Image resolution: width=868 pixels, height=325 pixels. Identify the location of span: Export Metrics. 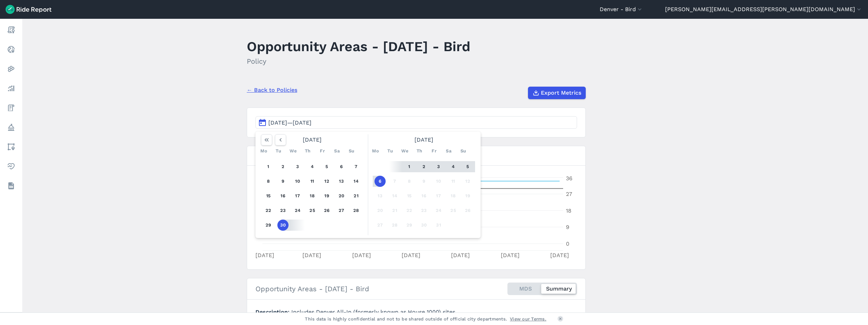
(561, 93).